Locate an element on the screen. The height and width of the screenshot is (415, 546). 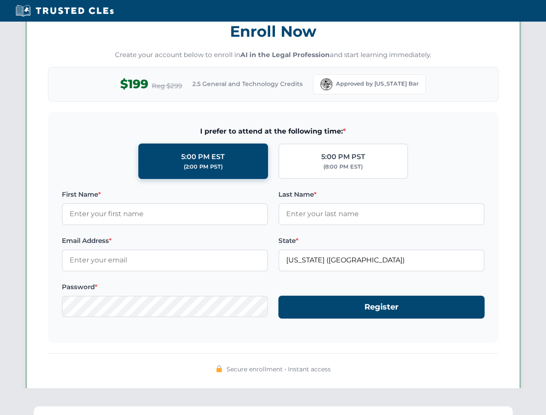
div: (2:00 PM PST) is located at coordinates (203, 167).